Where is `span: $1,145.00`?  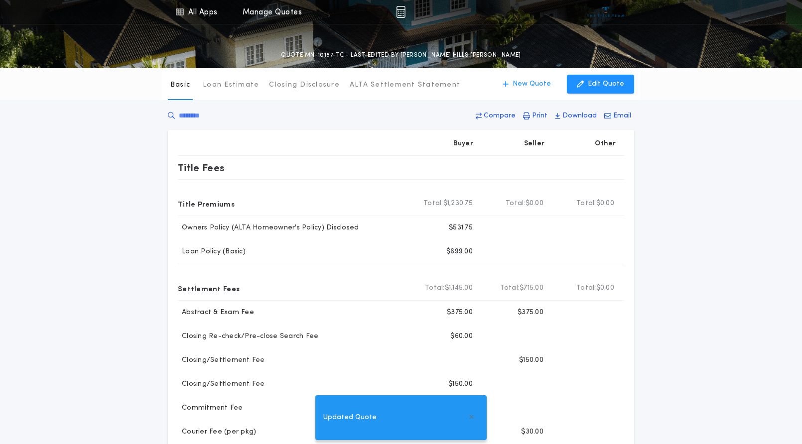
span: $1,145.00 is located at coordinates (459, 288).